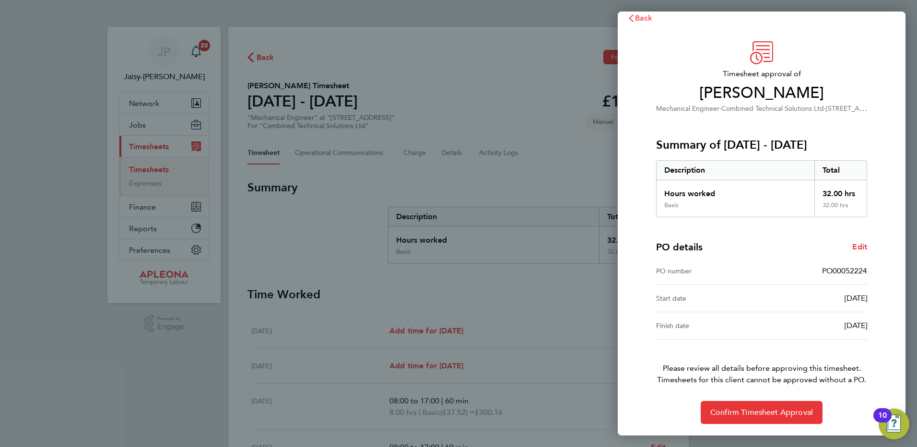 This screenshot has height=447, width=917. What do you see at coordinates (841, 170) in the screenshot?
I see `div: Total` at bounding box center [841, 170].